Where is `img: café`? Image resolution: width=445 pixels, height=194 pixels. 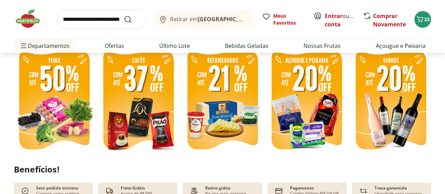 img: café is located at coordinates (138, 102).